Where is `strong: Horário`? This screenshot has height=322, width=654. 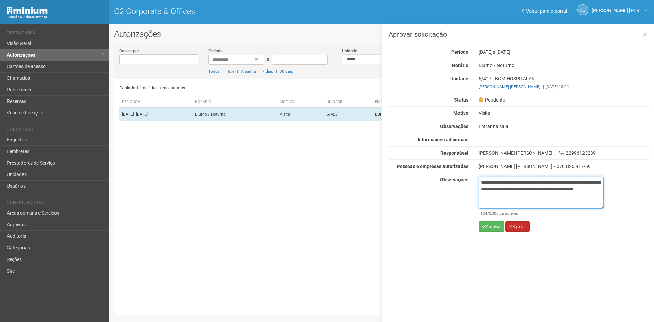 strong: Horário is located at coordinates (460, 65).